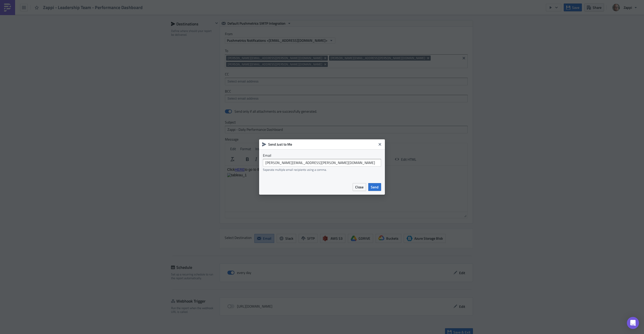  I want to click on label: Email, so click(322, 155).